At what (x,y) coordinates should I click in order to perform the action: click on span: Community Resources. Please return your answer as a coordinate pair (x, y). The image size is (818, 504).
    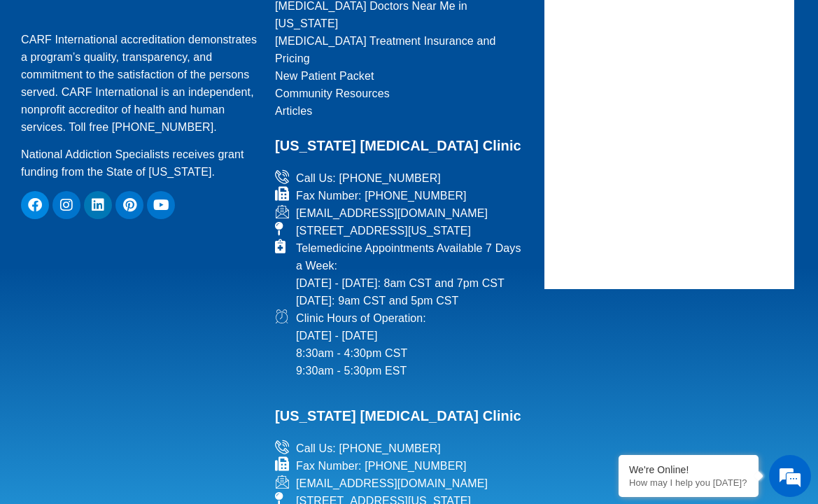
    Looking at the image, I should click on (332, 93).